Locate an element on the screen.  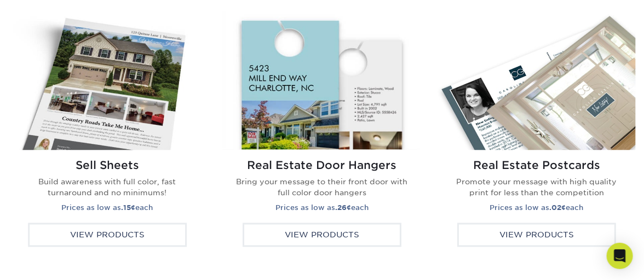
h2: Real Estate Postcards is located at coordinates (536, 165).